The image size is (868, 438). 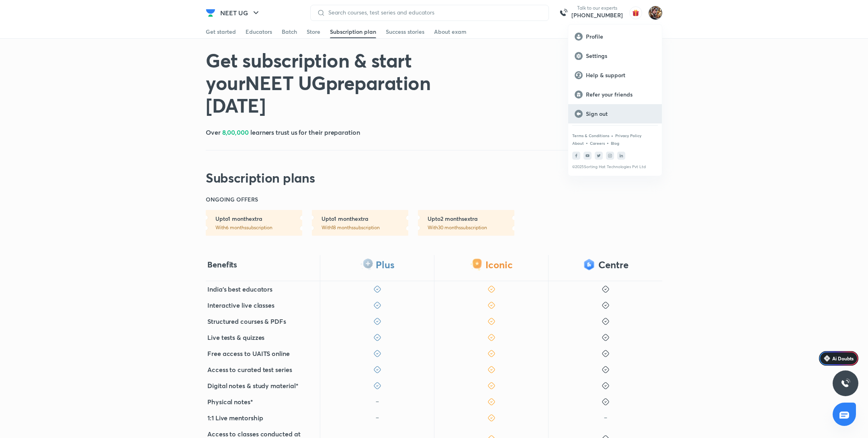 What do you see at coordinates (597, 143) in the screenshot?
I see `a: Careers` at bounding box center [597, 143].